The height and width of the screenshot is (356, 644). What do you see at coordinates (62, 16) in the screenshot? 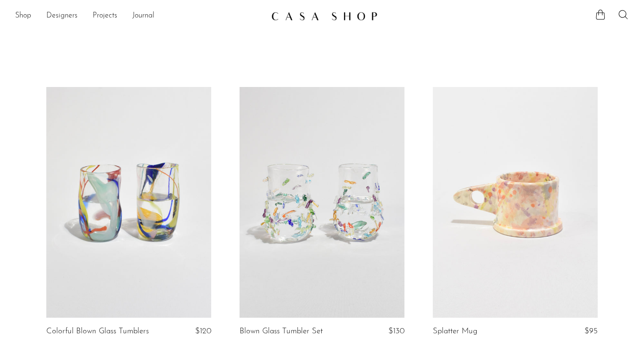
I see `a: Designers` at bounding box center [62, 16].